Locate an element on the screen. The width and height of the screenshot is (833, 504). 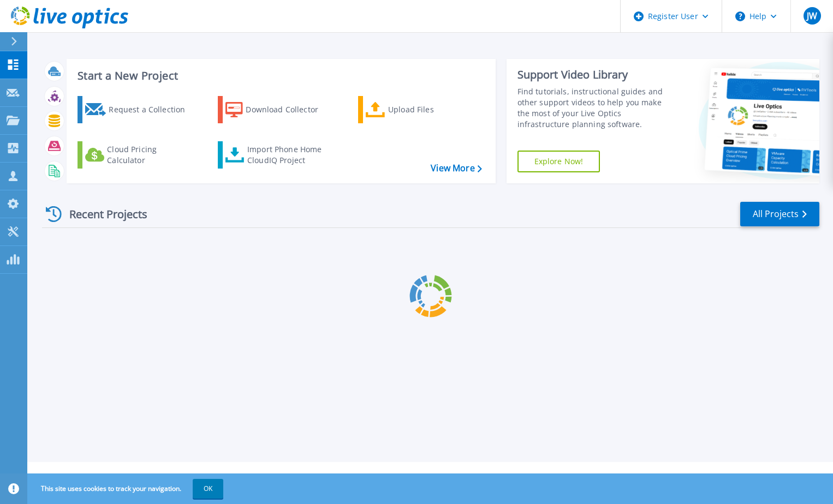
div: Support Video Library is located at coordinates (596, 74).